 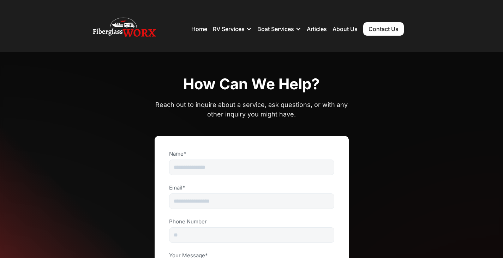 I want to click on a: Contact Us, so click(x=384, y=29).